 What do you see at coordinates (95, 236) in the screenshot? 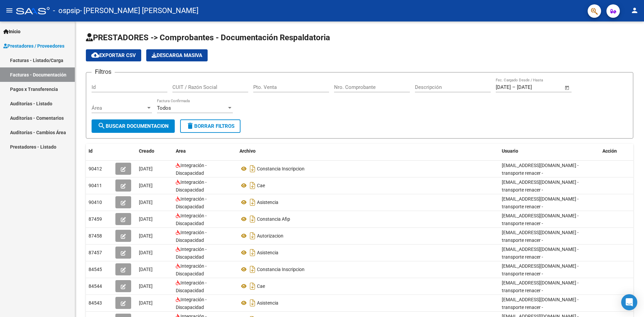
I see `span: 87458` at bounding box center [95, 236].